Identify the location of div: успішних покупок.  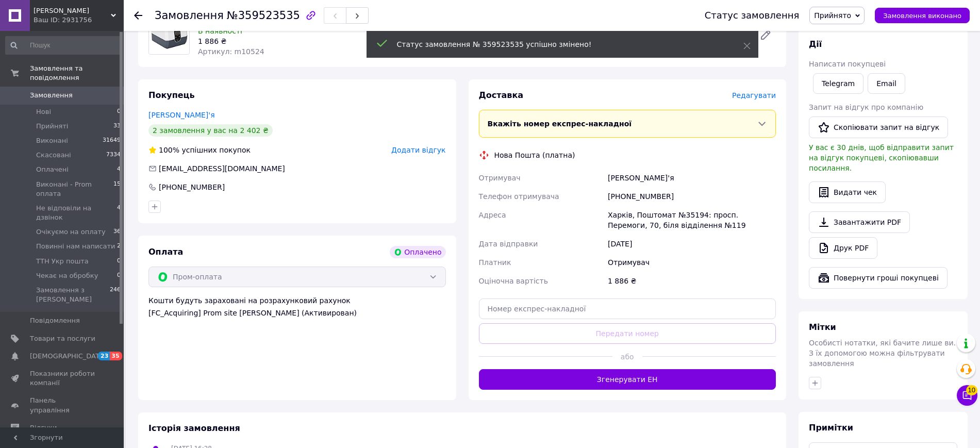
(200, 150).